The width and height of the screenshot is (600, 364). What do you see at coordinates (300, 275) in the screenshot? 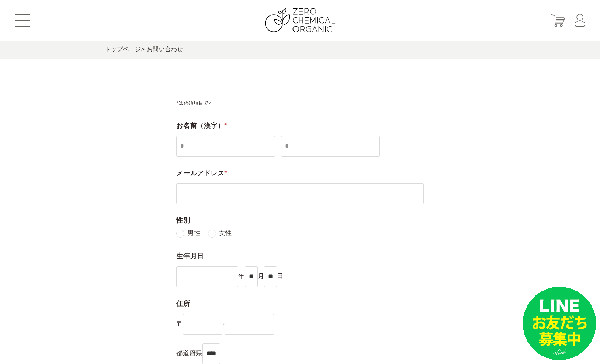
I see `dd: 年 月 日` at bounding box center [300, 275].